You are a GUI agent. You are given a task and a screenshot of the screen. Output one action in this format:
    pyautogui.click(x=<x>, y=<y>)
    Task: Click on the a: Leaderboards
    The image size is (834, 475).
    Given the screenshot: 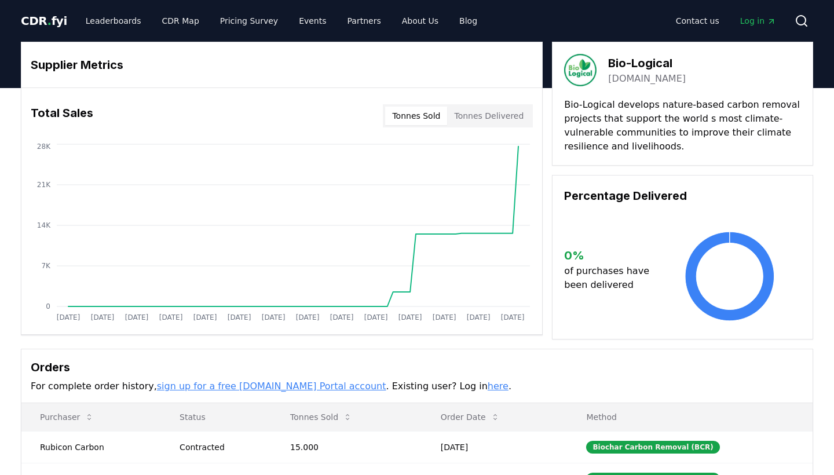 What is the action you would take?
    pyautogui.click(x=113, y=21)
    